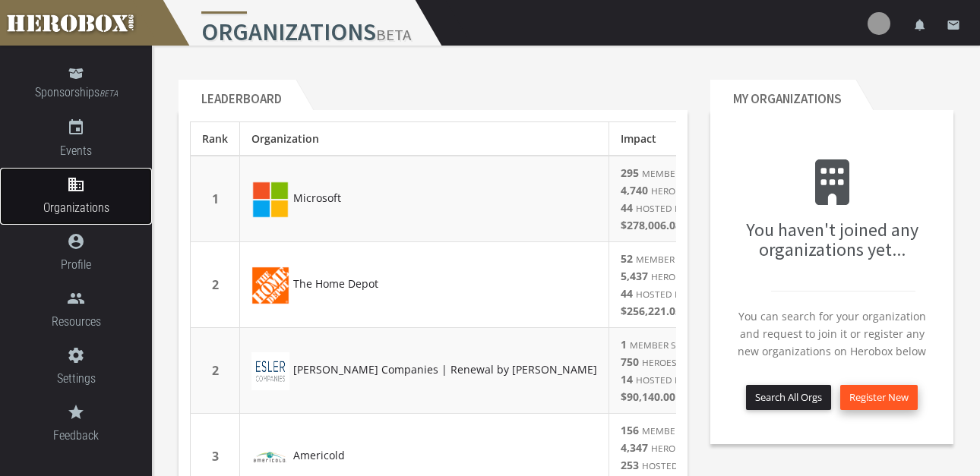 The height and width of the screenshot is (476, 980). Describe the element at coordinates (832, 333) in the screenshot. I see `p: You can search for your organization and request to join it or register any new organizations on ...` at that location.